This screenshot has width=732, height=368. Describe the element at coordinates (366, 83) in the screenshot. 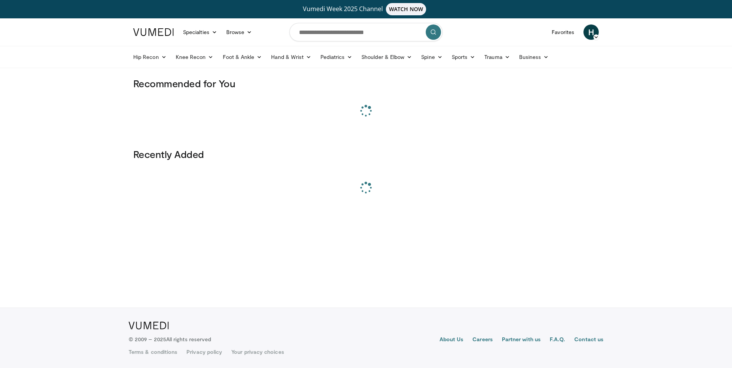

I see `h3: Recommended for You` at that location.